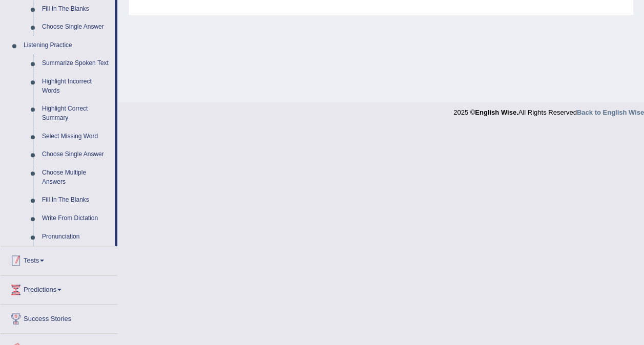  What do you see at coordinates (59, 318) in the screenshot?
I see `a: Success Stories` at bounding box center [59, 318].